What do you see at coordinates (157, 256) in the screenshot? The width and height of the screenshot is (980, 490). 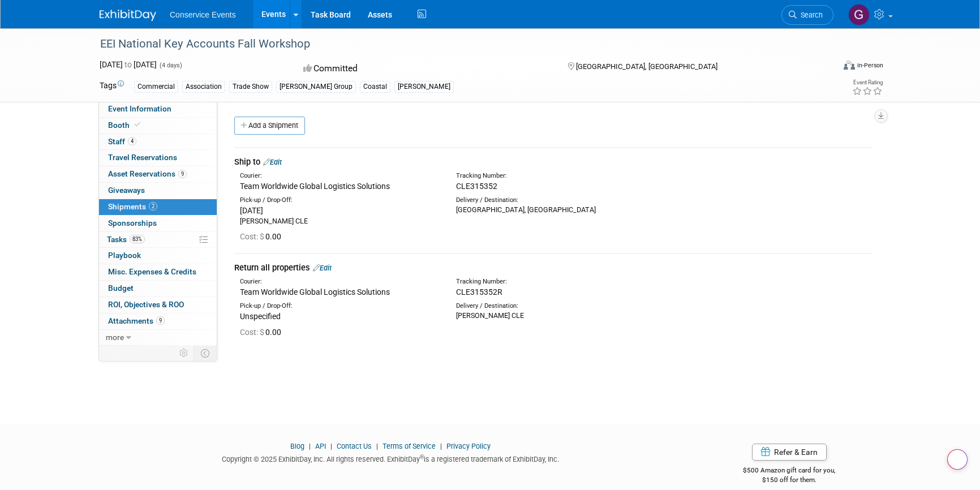 I see `a: Playbook` at bounding box center [157, 256].